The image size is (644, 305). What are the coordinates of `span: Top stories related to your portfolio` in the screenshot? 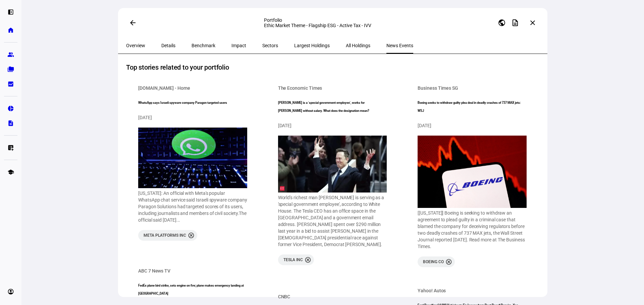 It's located at (177, 67).